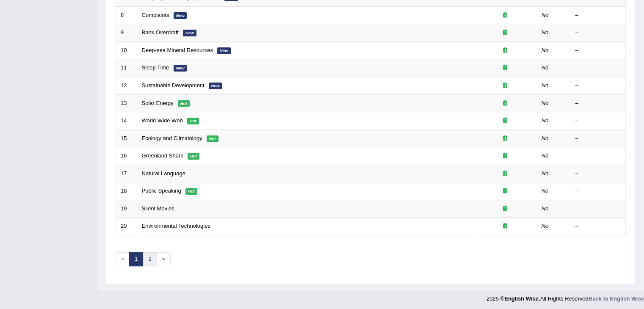 This screenshot has height=309, width=644. Describe the element at coordinates (172, 138) in the screenshot. I see `a: Ecology and Climatology` at that location.